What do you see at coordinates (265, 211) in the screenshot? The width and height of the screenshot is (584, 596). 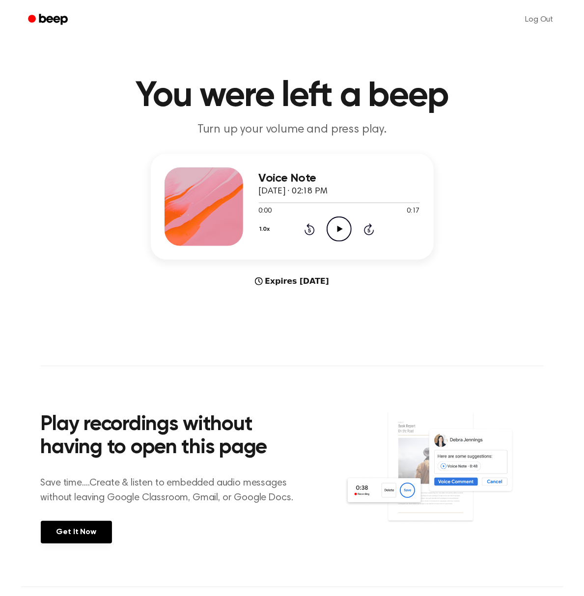 I see `span: 0:00` at bounding box center [265, 211].